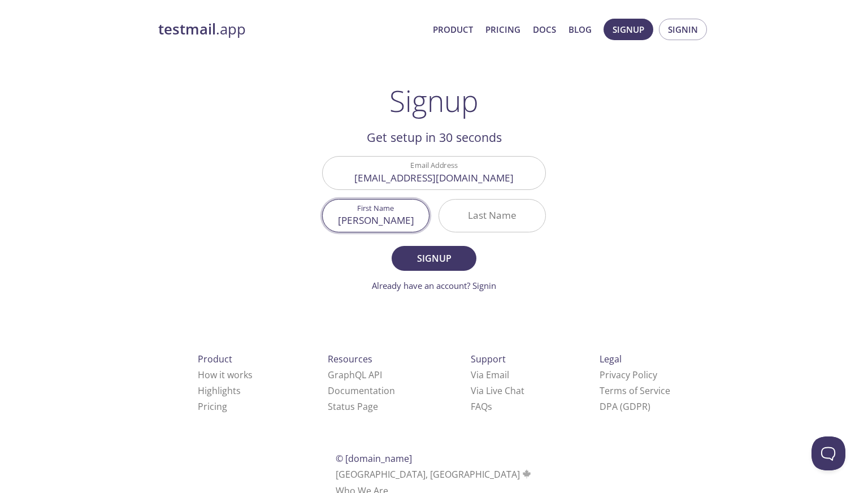 The height and width of the screenshot is (493, 868). I want to click on span: Legal, so click(610, 359).